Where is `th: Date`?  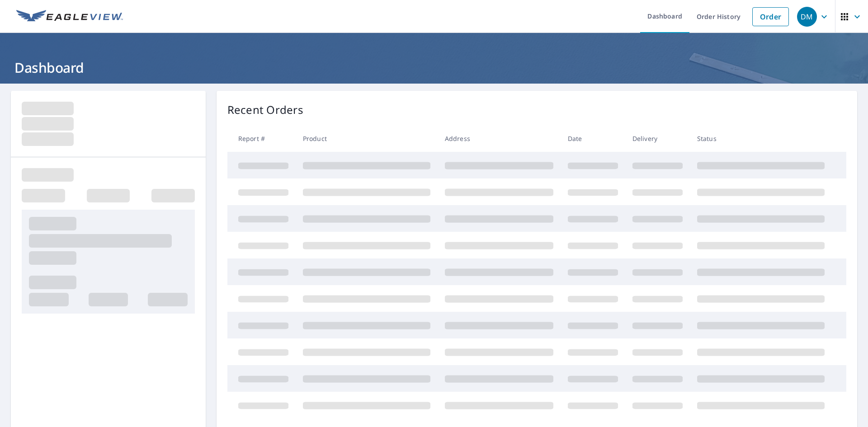
th: Date is located at coordinates (593, 138).